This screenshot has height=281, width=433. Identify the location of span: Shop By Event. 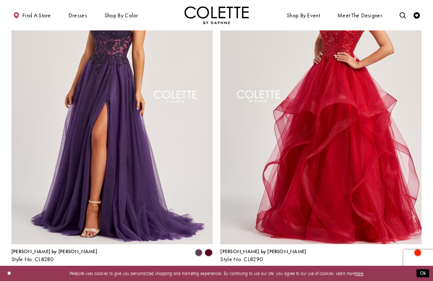
(303, 15).